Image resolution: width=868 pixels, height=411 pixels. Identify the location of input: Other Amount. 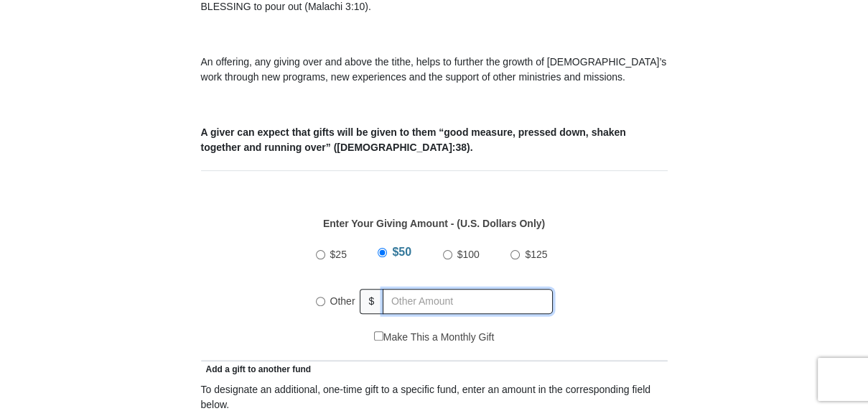
(467, 301).